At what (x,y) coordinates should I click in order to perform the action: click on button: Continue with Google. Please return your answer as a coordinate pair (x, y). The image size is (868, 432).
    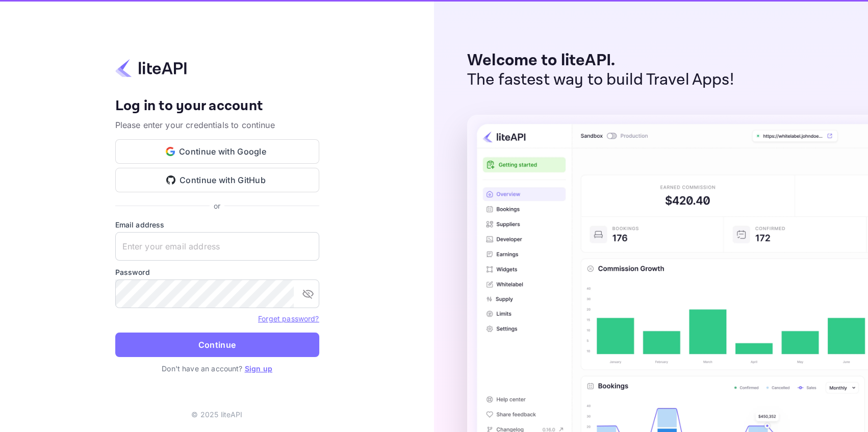
    Looking at the image, I should click on (217, 151).